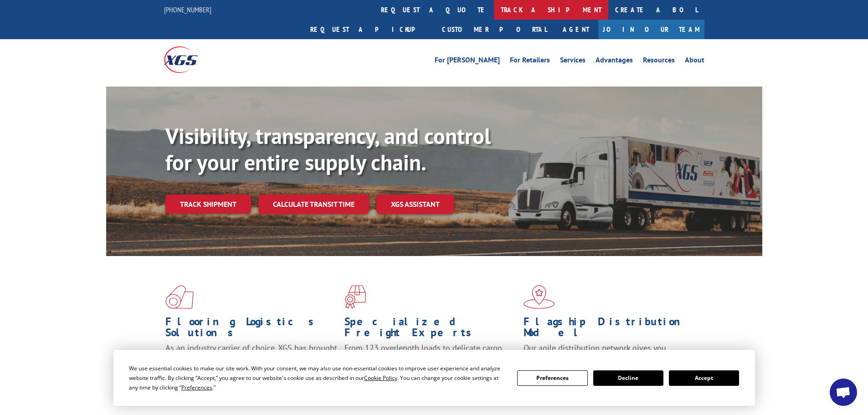 The width and height of the screenshot is (868, 415). Describe the element at coordinates (552, 378) in the screenshot. I see `button: Preferences` at that location.